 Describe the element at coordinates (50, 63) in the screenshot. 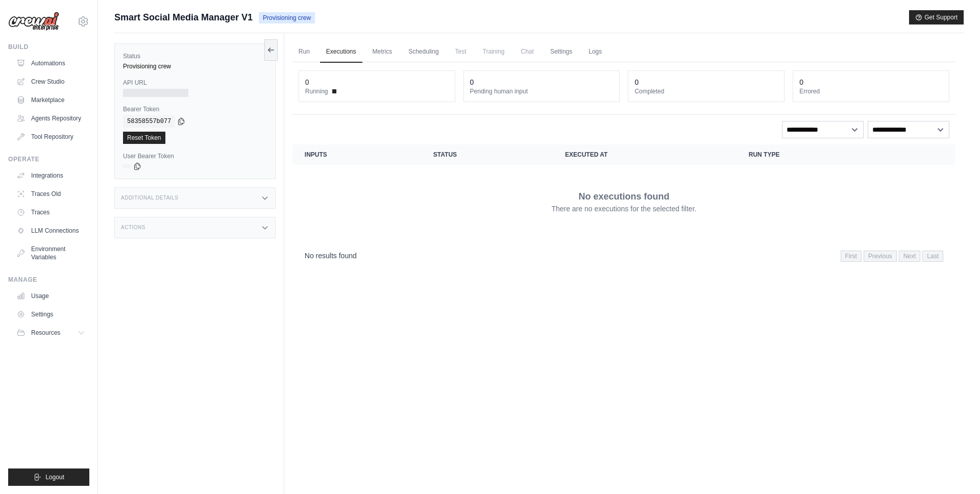

I see `a: Automations` at that location.